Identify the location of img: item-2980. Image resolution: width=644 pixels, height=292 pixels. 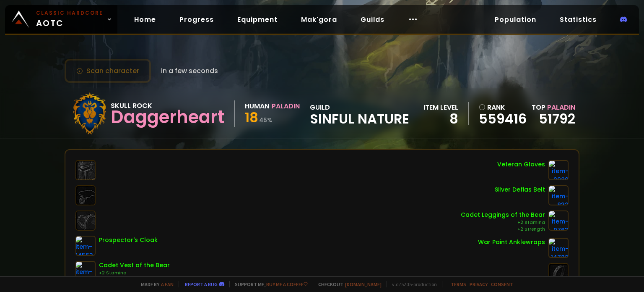
(559, 170).